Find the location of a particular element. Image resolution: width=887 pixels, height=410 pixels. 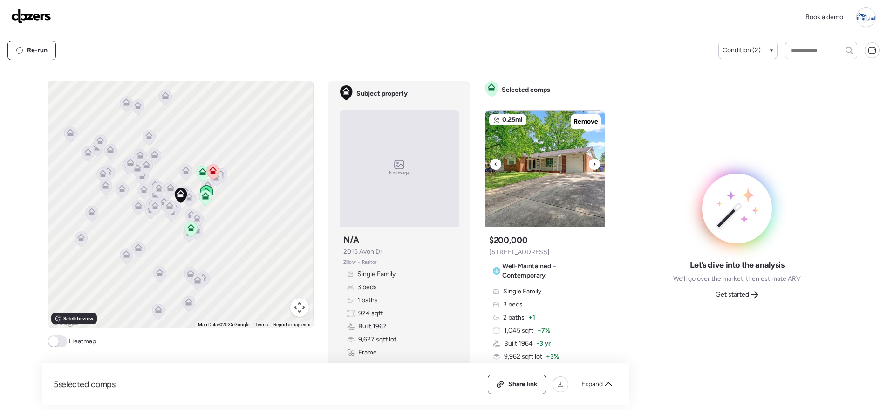

button: Map camera controls is located at coordinates (300, 307).